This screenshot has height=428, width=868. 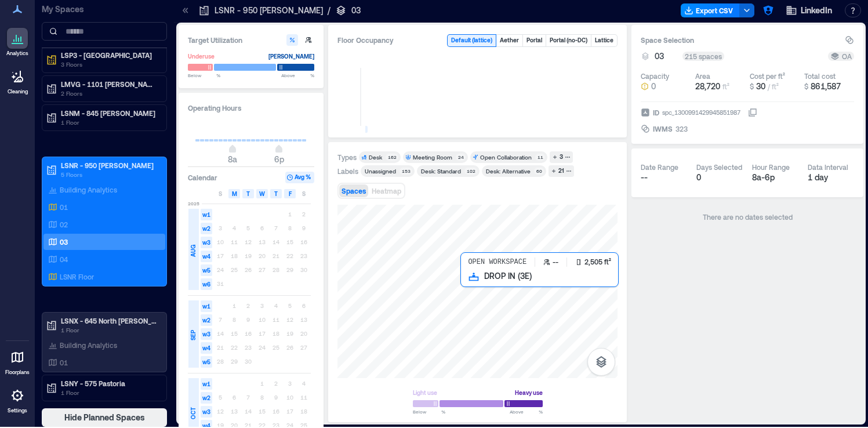 What do you see at coordinates (251, 108) in the screenshot?
I see `h3: Operating Hours` at bounding box center [251, 108].